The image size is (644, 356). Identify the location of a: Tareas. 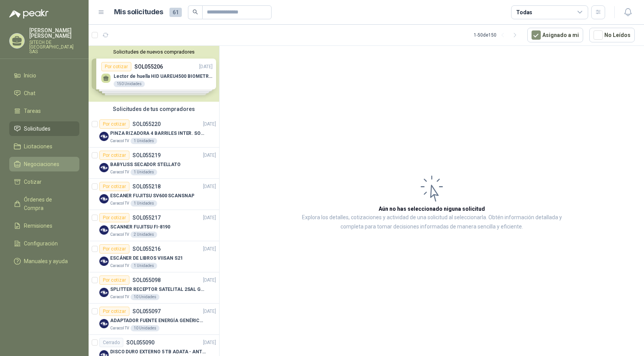
(44, 111).